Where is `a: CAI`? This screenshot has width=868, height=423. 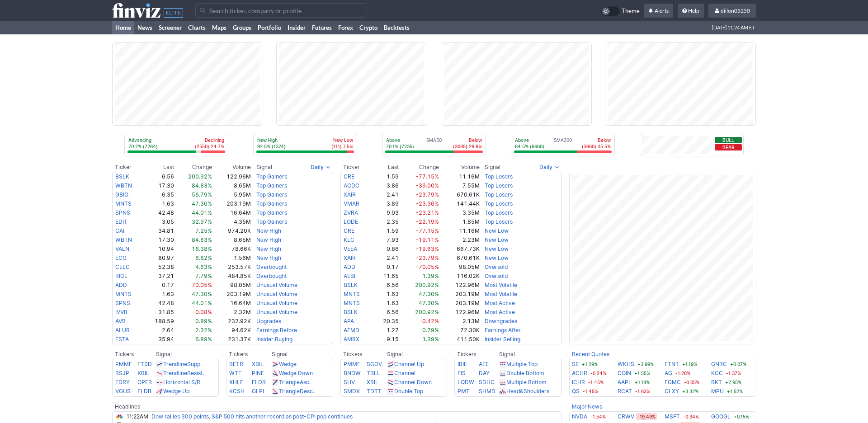 a: CAI is located at coordinates (120, 231).